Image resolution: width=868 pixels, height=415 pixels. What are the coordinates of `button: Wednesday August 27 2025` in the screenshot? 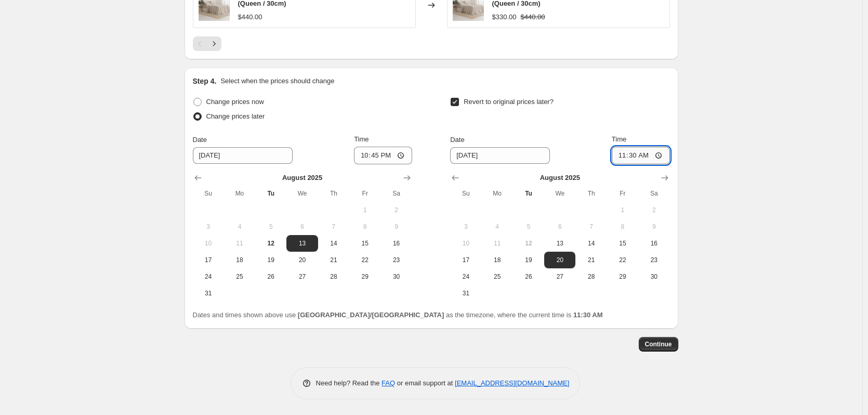 It's located at (560, 277).